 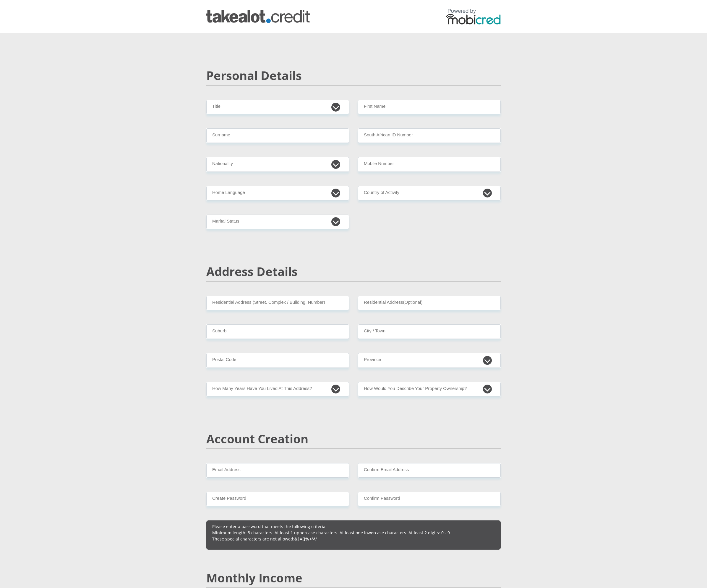 What do you see at coordinates (354, 578) in the screenshot?
I see `h2: Monthly Income` at bounding box center [354, 578].